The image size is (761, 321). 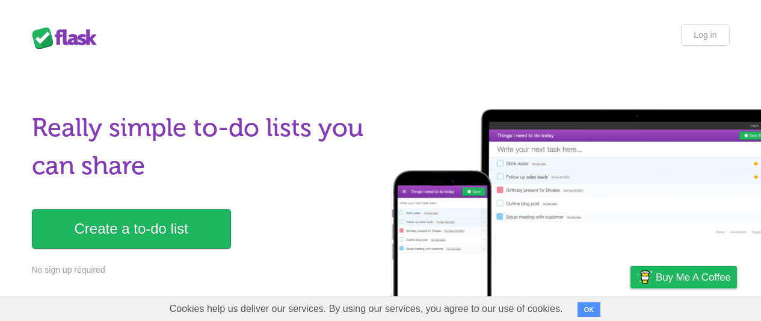 I want to click on p: No sign up required, so click(x=203, y=270).